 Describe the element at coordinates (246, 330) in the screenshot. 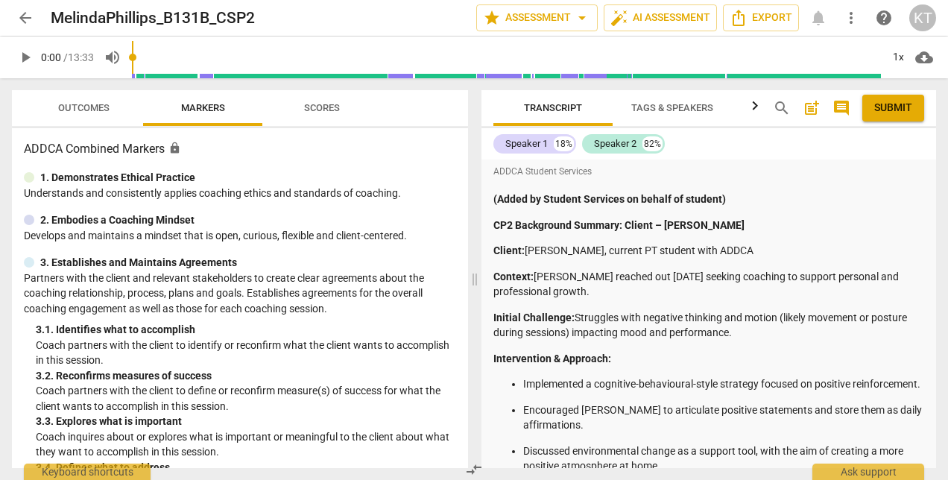

I see `div: 3. 1. Identifies what to accomplish` at that location.